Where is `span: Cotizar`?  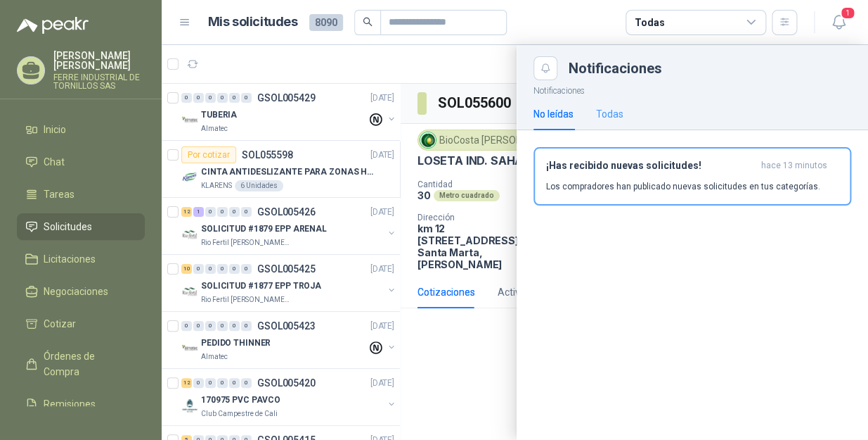 span: Cotizar is located at coordinates (59, 323).